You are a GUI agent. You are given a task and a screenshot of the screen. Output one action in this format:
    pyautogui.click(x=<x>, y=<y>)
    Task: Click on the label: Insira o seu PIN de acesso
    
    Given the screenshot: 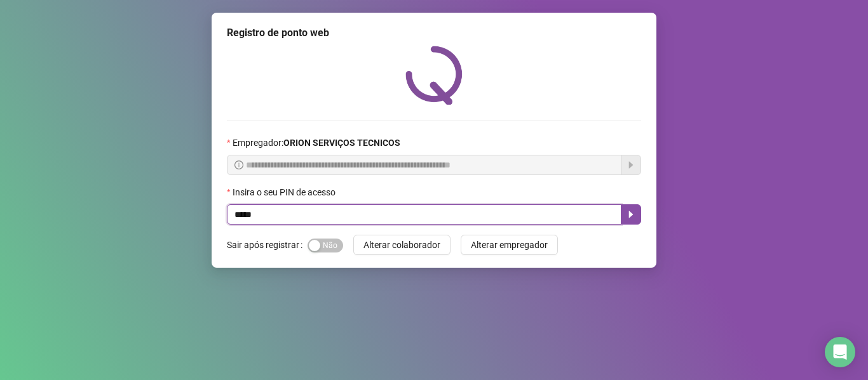 What is the action you would take?
    pyautogui.click(x=285, y=192)
    